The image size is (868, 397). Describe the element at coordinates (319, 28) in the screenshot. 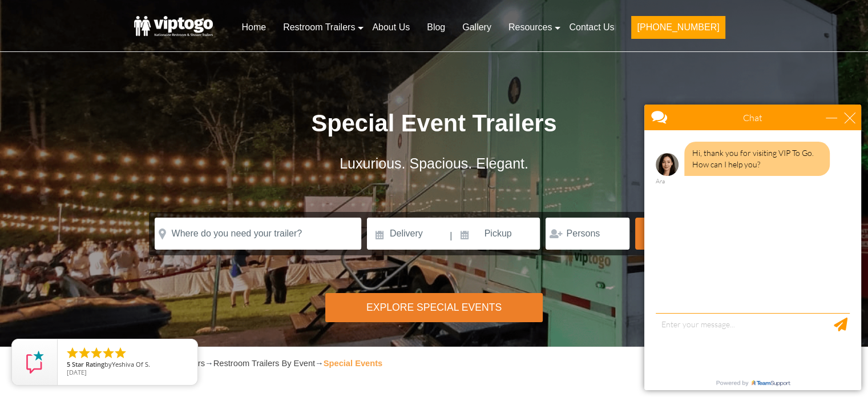

I see `a: Restroom Trailers` at that location.